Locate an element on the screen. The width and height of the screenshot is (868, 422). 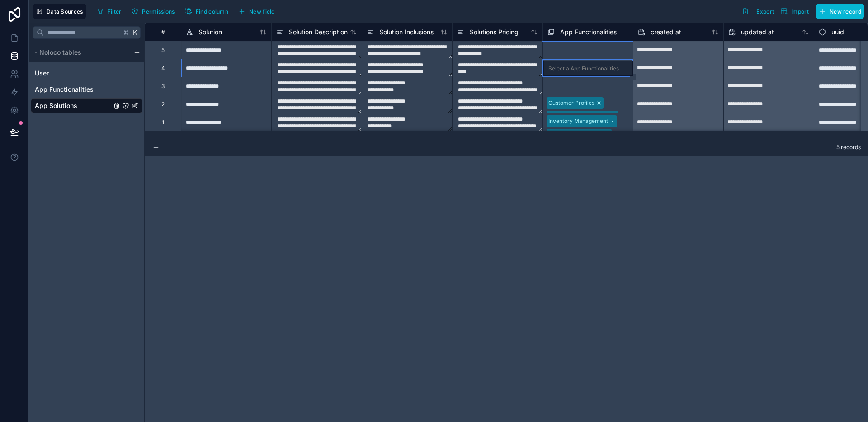
a: New record is located at coordinates (839, 11).